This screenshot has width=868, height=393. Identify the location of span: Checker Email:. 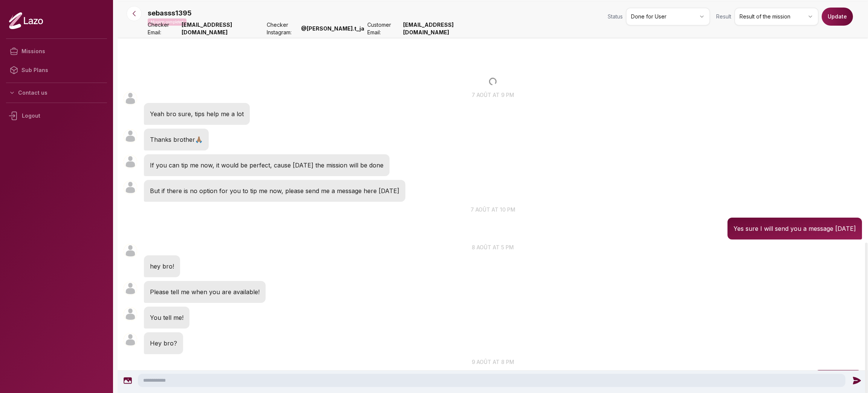
(163, 29).